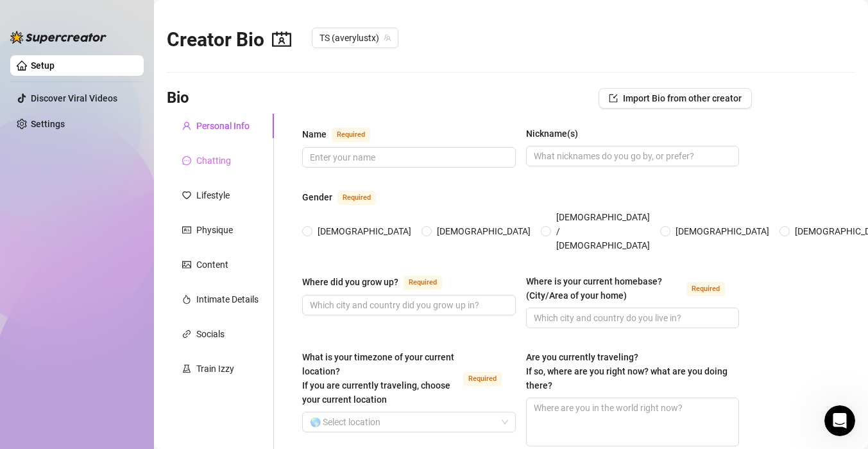 This screenshot has height=449, width=868. I want to click on label: Name, so click(343, 134).